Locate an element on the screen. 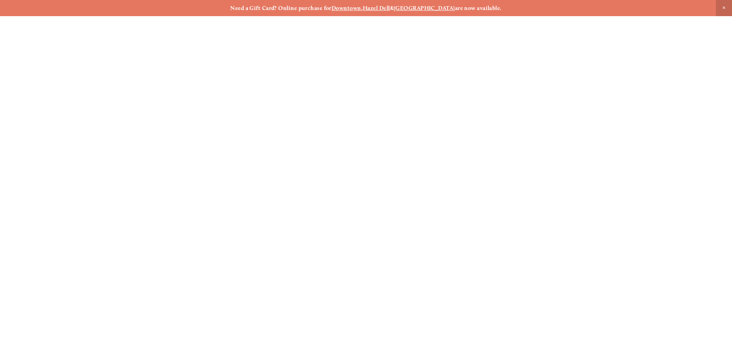 This screenshot has width=732, height=350. strong: Downtown is located at coordinates (346, 8).